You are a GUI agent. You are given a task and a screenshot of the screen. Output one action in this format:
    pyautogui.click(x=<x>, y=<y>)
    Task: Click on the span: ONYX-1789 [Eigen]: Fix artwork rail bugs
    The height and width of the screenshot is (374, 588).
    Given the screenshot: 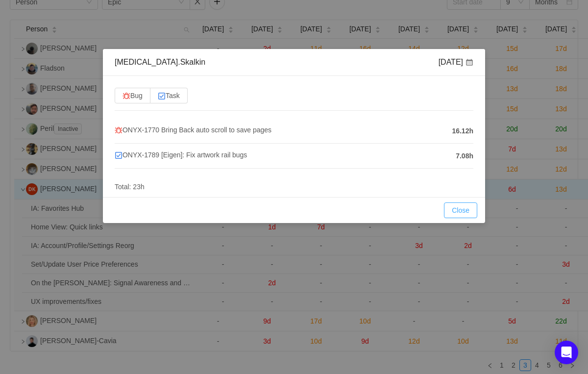 What is the action you would take?
    pyautogui.click(x=180, y=155)
    